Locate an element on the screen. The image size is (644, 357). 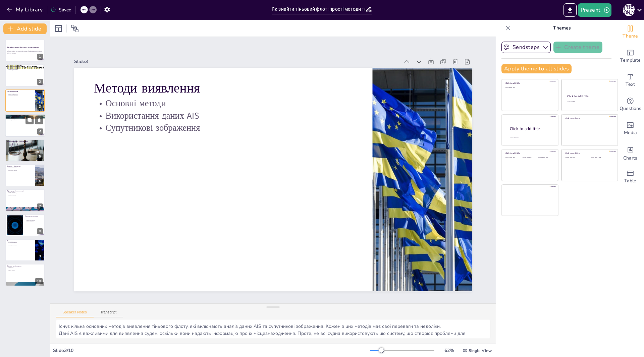
button: Add slide is located at coordinates (25, 29).